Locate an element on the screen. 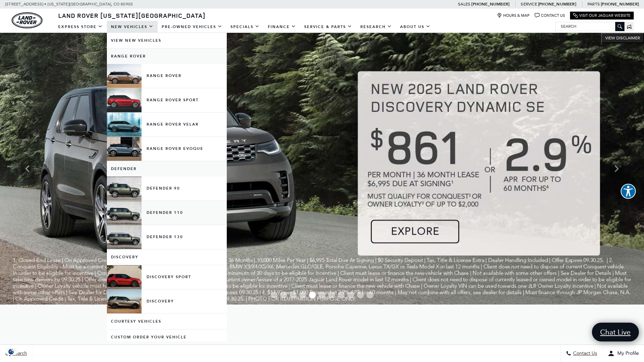 The height and width of the screenshot is (362, 644). span: Contact Us is located at coordinates (584, 353).